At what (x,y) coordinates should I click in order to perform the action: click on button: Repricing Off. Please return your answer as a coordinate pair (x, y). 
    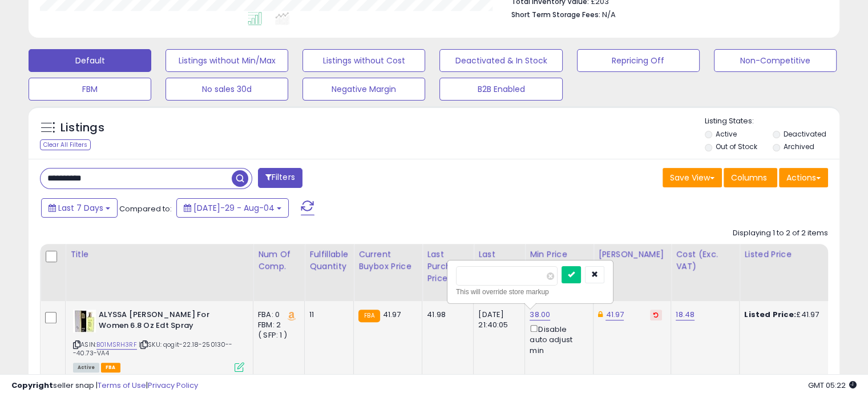
    Looking at the image, I should click on (638, 61).